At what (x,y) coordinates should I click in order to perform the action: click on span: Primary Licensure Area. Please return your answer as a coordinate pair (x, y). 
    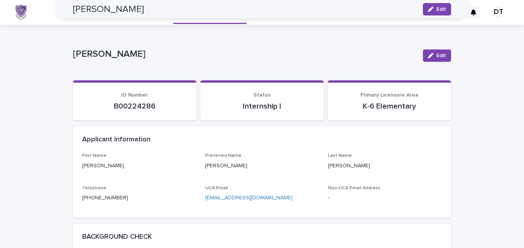
    Looking at the image, I should click on (389, 95).